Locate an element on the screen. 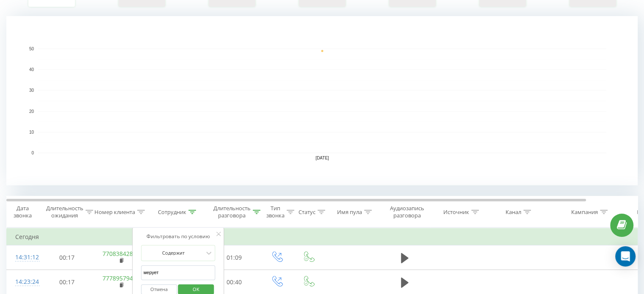 This screenshot has height=294, width=644. text: 30 is located at coordinates (32, 91).